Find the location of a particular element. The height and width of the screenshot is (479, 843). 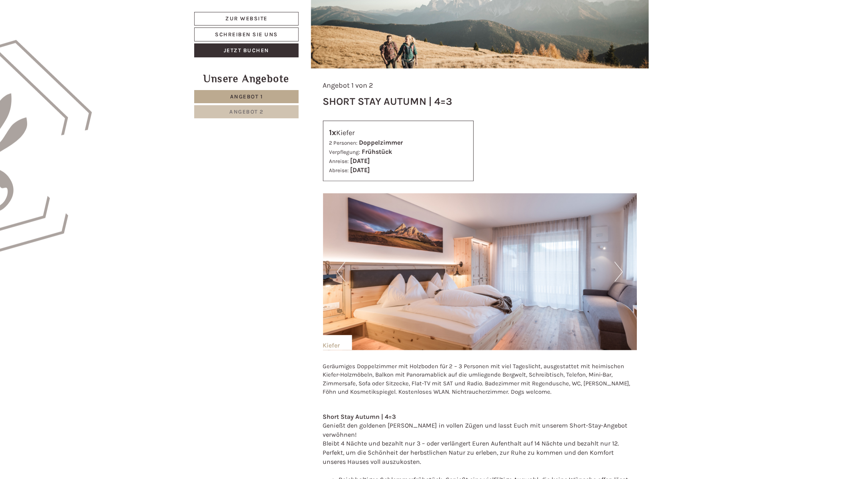

span: Angebot 2 is located at coordinates (246, 112).